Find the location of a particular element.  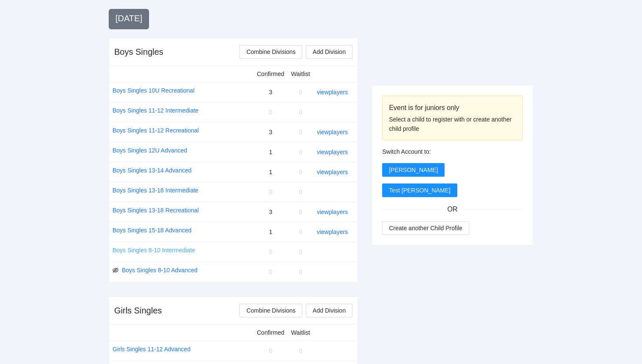

a: Boys Singles 13-18 Recreational is located at coordinates (155, 210).